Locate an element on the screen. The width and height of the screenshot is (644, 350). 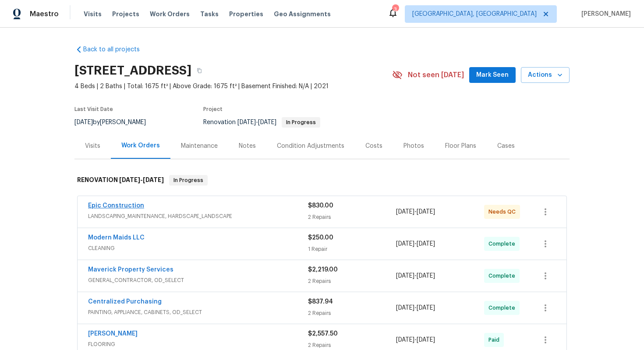
div: Costs is located at coordinates (374, 146).